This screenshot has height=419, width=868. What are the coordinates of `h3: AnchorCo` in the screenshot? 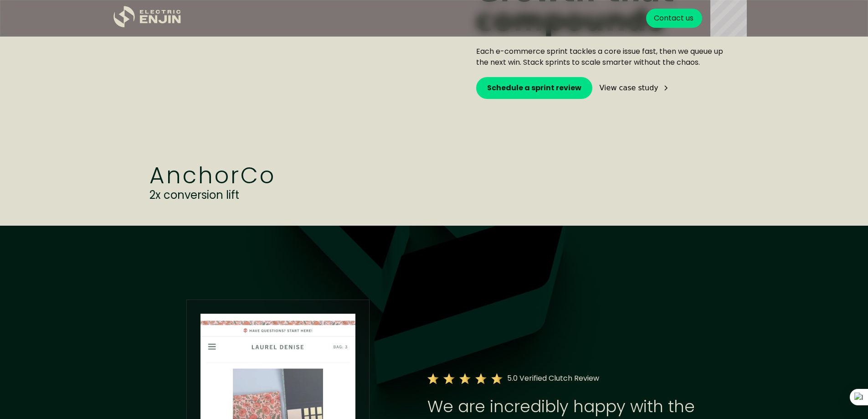 It's located at (215, 176).